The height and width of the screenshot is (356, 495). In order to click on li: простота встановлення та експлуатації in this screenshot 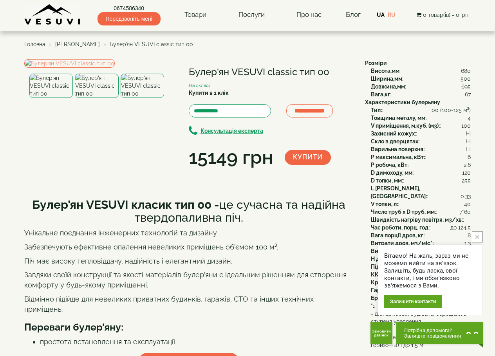, I will do `click(197, 342)`.